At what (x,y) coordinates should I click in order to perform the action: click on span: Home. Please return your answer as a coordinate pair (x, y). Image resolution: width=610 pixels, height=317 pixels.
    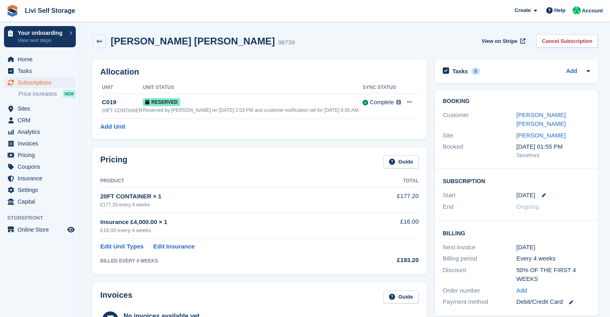
    Looking at the image, I should click on (42, 59).